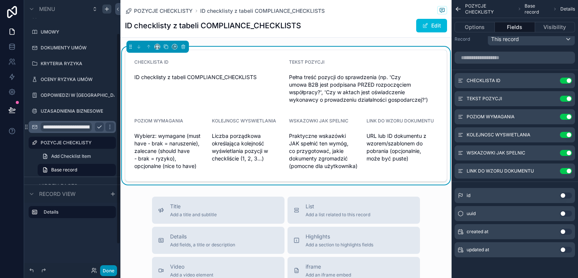 The image size is (578, 278). What do you see at coordinates (47, 9) in the screenshot?
I see `span: Menu` at bounding box center [47, 9].